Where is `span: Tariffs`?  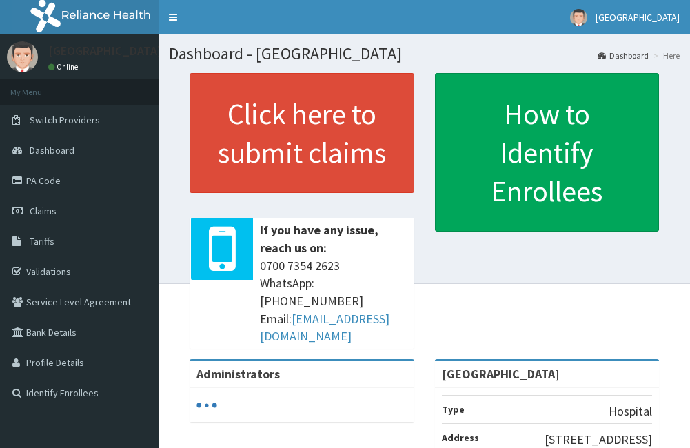 span: Tariffs is located at coordinates (42, 241).